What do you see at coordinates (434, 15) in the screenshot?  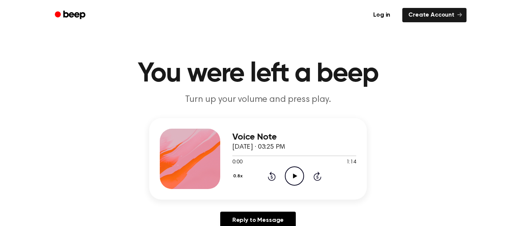 I see `a: Create Account` at bounding box center [434, 15].